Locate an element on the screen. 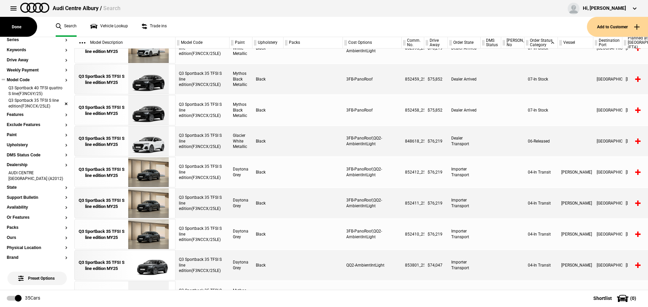 The width and height of the screenshot is (648, 307). section: Brand is located at coordinates (37, 261).